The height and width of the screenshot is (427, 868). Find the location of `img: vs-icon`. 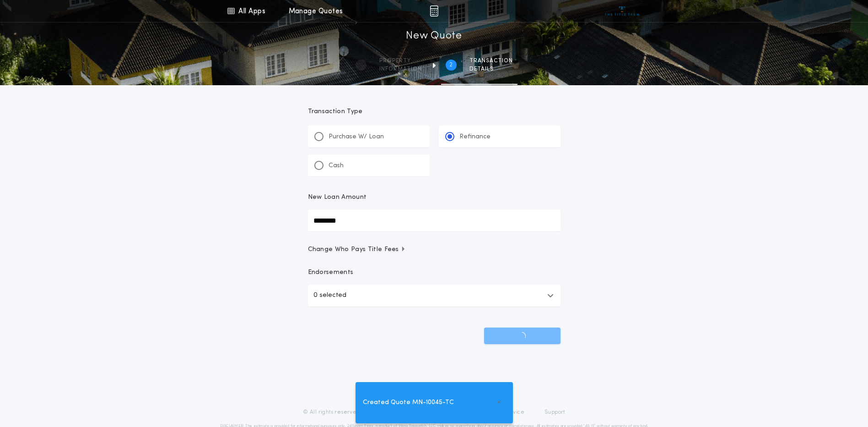

img: vs-icon is located at coordinates (622, 11).